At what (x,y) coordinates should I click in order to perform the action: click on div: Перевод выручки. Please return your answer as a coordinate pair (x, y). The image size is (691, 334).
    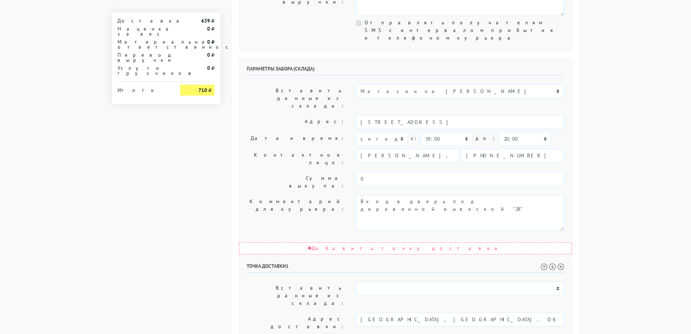
    Looking at the image, I should click on (144, 57).